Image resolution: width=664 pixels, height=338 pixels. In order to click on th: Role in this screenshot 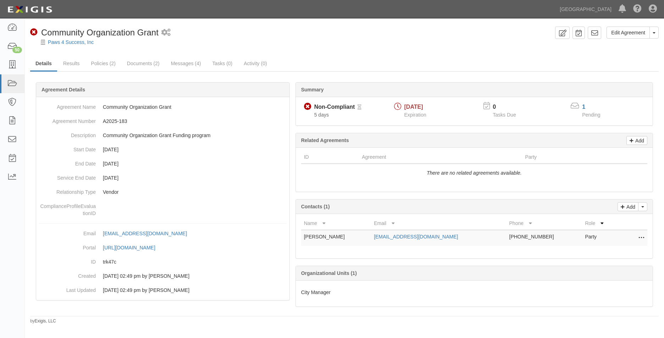, I will do `click(601, 224)`.